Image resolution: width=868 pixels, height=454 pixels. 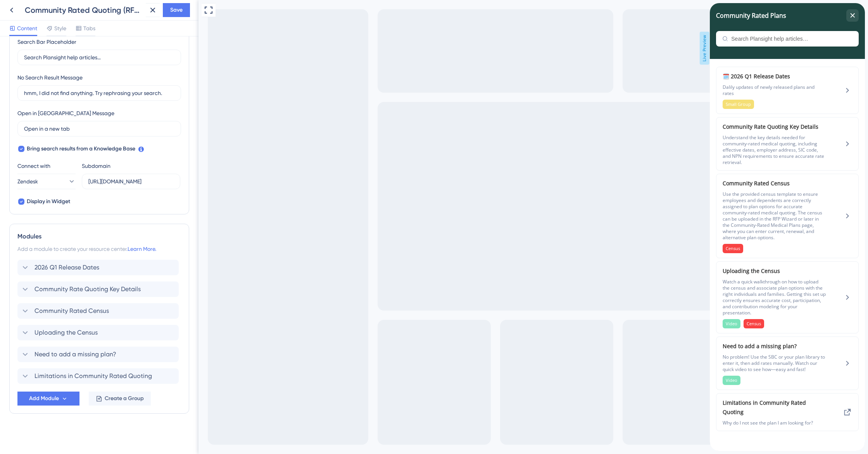 I want to click on span: Style, so click(x=60, y=28).